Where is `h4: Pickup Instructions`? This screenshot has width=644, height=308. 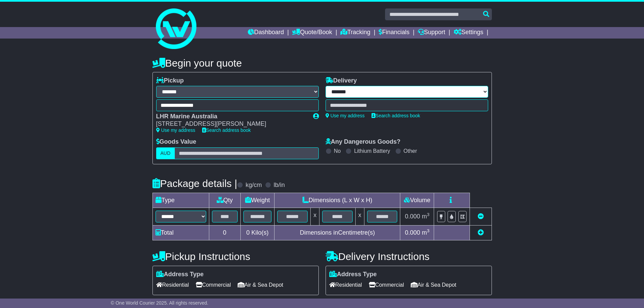
h4: Pickup Instructions is located at coordinates (236, 256).